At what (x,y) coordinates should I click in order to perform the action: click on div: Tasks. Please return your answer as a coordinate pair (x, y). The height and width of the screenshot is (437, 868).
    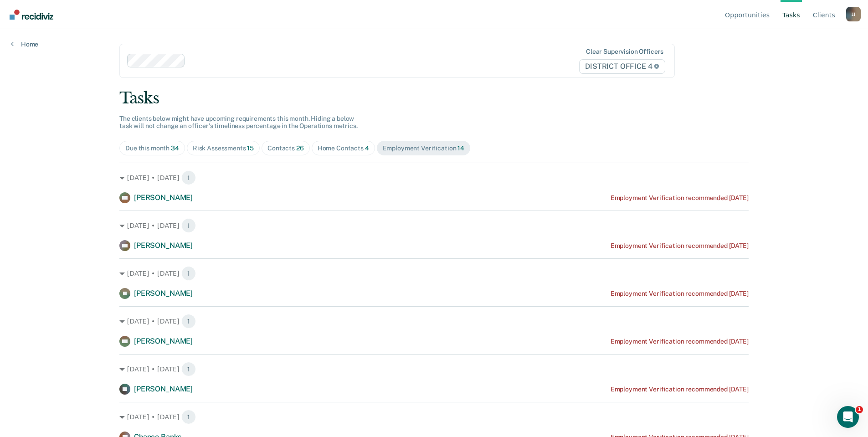
    Looking at the image, I should click on (434, 98).